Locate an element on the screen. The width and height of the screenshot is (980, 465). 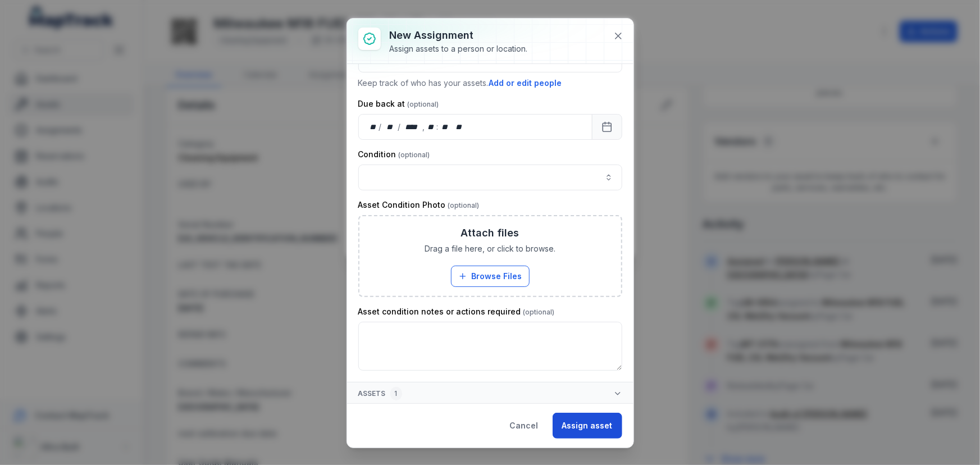
label: Condition is located at coordinates (394, 155).